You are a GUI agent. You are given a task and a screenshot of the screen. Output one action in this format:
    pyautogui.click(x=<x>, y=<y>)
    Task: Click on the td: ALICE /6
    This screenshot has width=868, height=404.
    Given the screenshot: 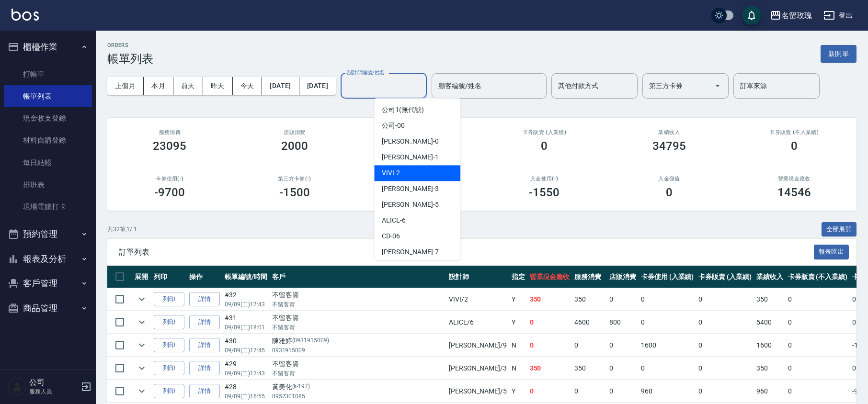 What is the action you would take?
    pyautogui.click(x=478, y=322)
    